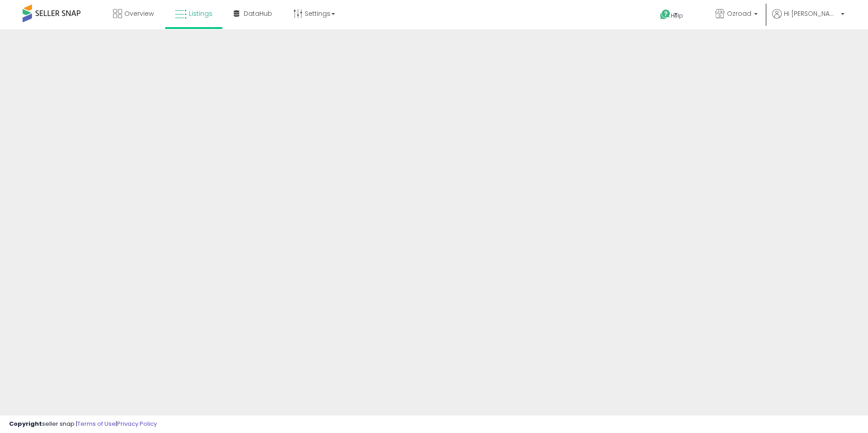 This screenshot has height=433, width=868. What do you see at coordinates (201, 13) in the screenshot?
I see `span: Listings` at bounding box center [201, 13].